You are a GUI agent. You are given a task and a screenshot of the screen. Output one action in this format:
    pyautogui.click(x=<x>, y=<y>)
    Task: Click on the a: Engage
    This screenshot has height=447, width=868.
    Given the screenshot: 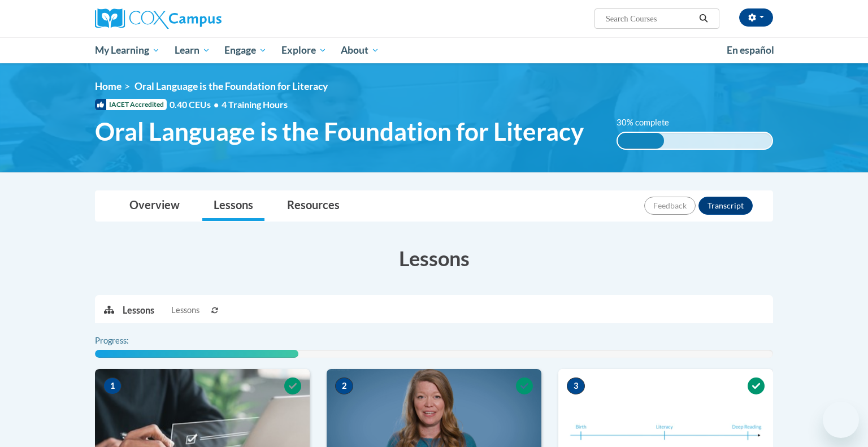 What is the action you would take?
    pyautogui.click(x=245, y=51)
    